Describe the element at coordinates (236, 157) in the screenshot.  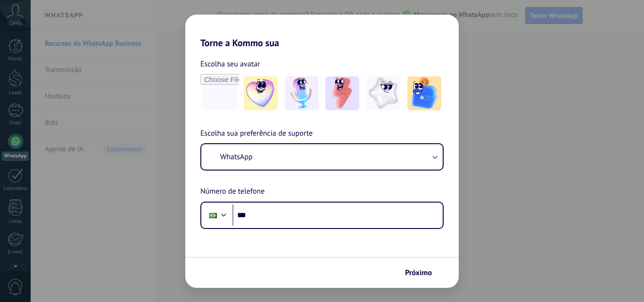
I see `span: WhatsApp` at that location.